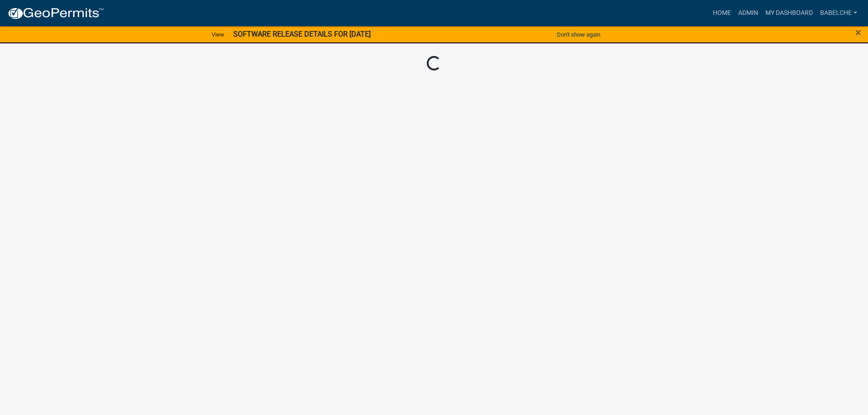 Image resolution: width=868 pixels, height=415 pixels. I want to click on a: My Dashboard, so click(789, 13).